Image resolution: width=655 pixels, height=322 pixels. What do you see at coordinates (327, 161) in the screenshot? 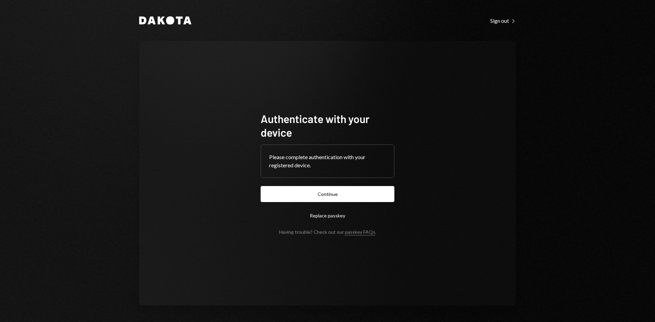
I see `div: Please complete authentication with your registered device.` at bounding box center [327, 161].